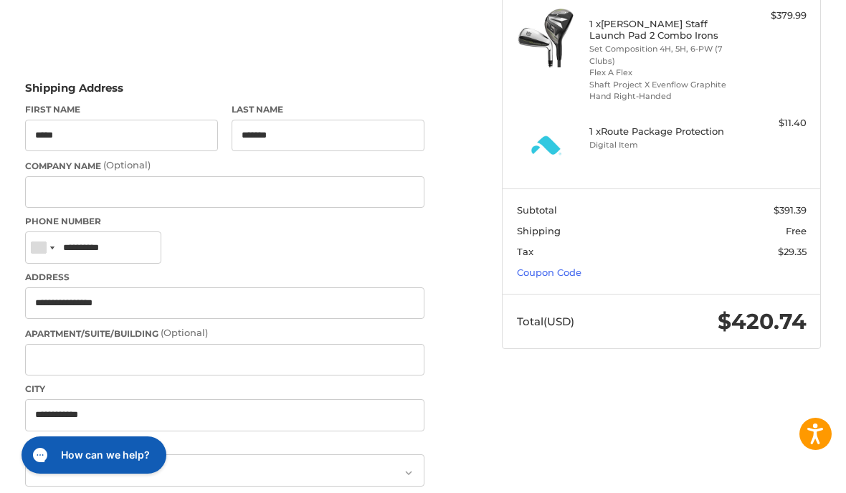  Describe the element at coordinates (225, 389) in the screenshot. I see `label: City` at that location.